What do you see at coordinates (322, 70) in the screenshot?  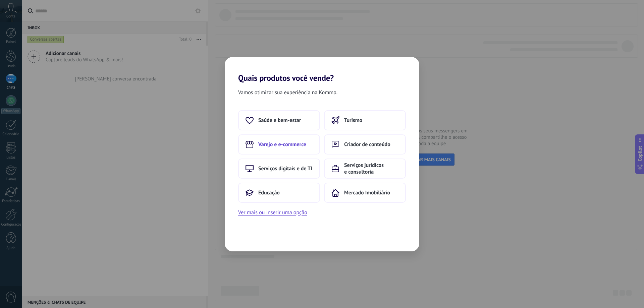 I see `h2: Quais produtos você vende?` at bounding box center [322, 70].